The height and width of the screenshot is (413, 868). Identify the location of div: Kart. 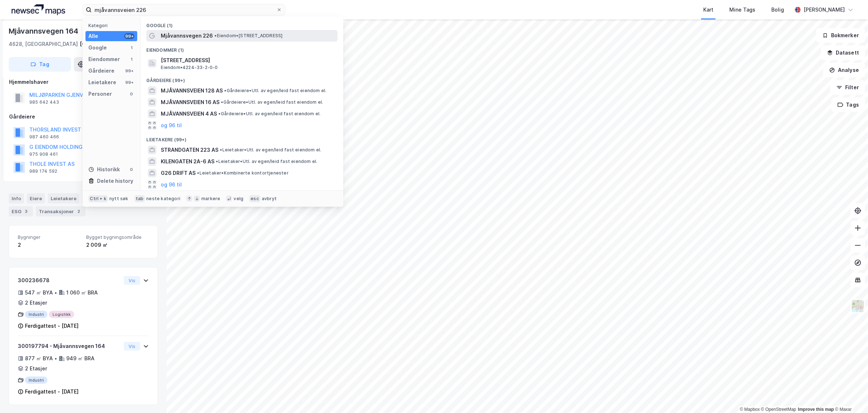
(708, 9).